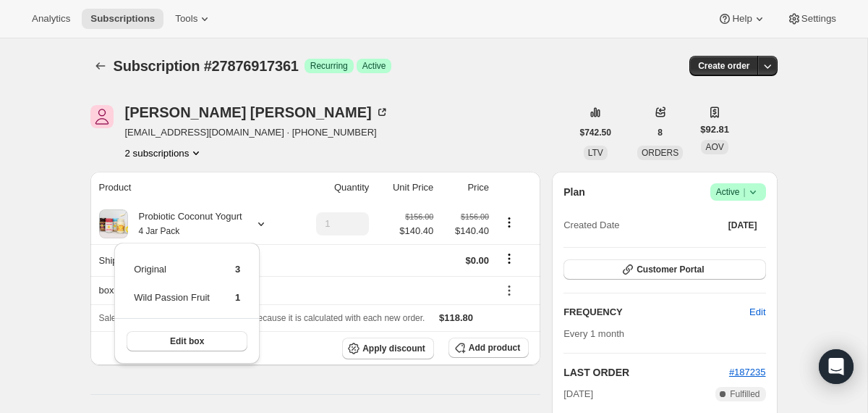 This screenshot has width=868, height=413. Describe the element at coordinates (812, 19) in the screenshot. I see `button: Settings` at that location.